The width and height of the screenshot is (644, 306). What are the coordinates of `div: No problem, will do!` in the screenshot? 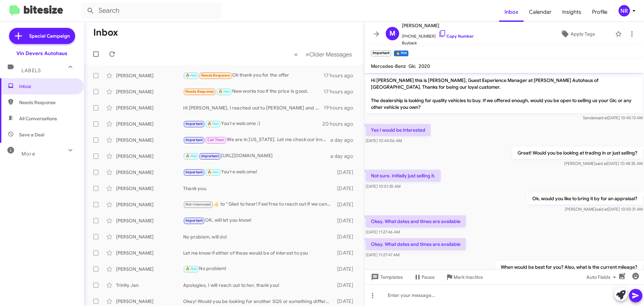 It's located at (258, 236).